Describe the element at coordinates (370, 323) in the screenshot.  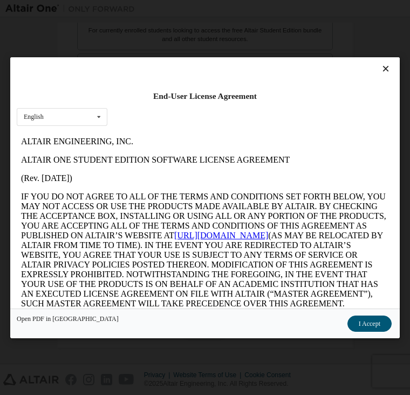
I see `button: I Accept` at that location.